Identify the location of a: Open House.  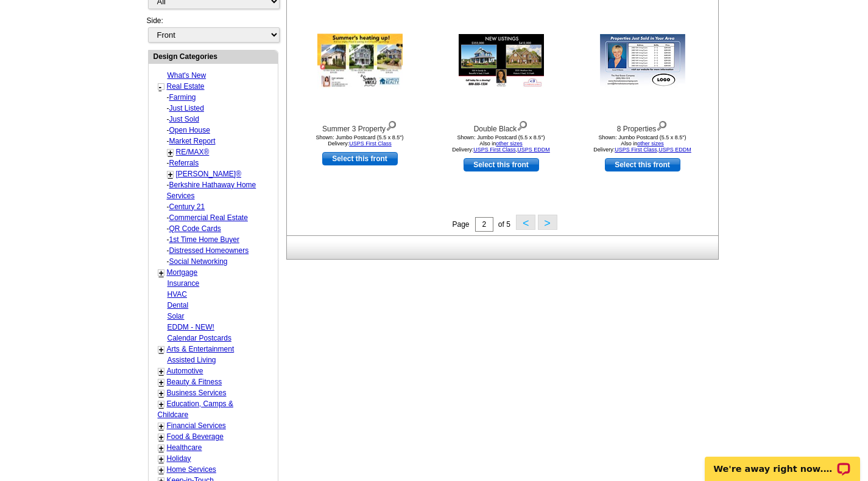
(189, 130).